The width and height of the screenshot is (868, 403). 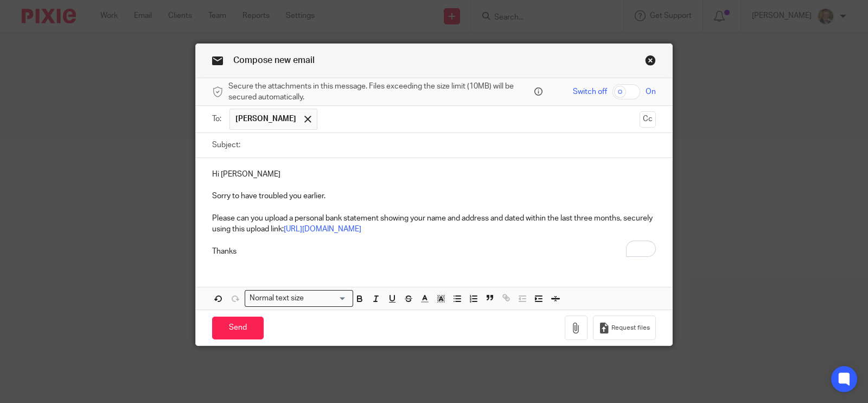 What do you see at coordinates (434, 196) in the screenshot?
I see `p: Sorry to have troubled you earlier.` at bounding box center [434, 196].